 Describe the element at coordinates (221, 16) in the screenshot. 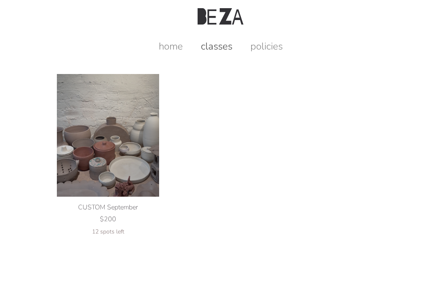

I see `img: Beza Studio Logo` at that location.